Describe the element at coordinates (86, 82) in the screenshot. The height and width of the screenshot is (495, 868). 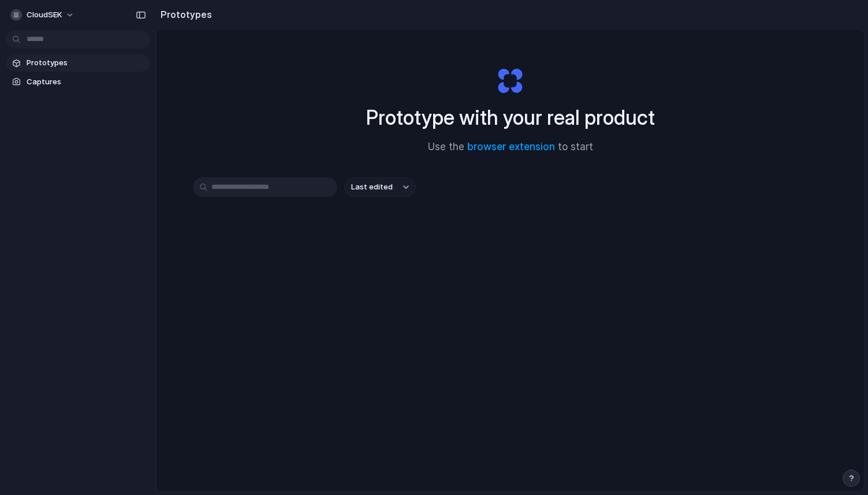
I see `span: Captures` at that location.